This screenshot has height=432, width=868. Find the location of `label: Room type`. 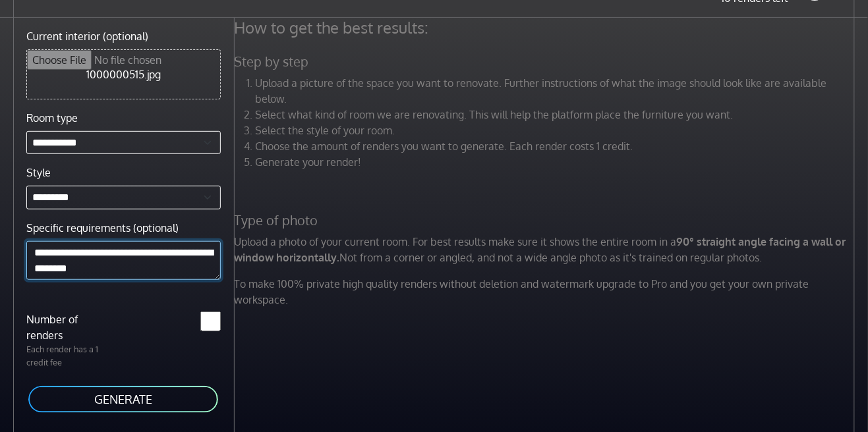

label: Room type is located at coordinates (52, 118).